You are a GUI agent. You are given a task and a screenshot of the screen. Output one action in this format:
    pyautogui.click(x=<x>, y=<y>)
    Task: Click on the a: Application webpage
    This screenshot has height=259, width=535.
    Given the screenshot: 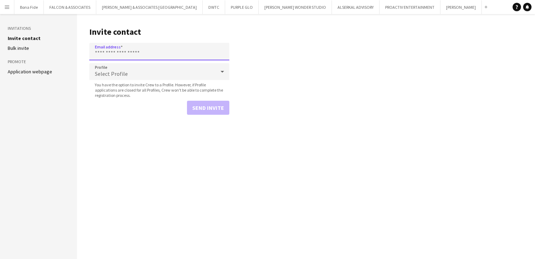 What is the action you would take?
    pyautogui.click(x=30, y=71)
    